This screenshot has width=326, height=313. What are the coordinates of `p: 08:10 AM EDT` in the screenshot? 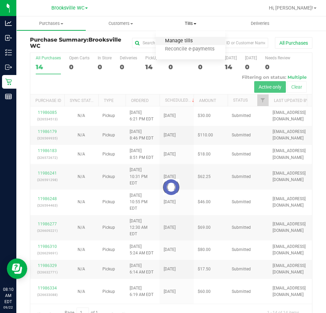 It's located at (8, 295).